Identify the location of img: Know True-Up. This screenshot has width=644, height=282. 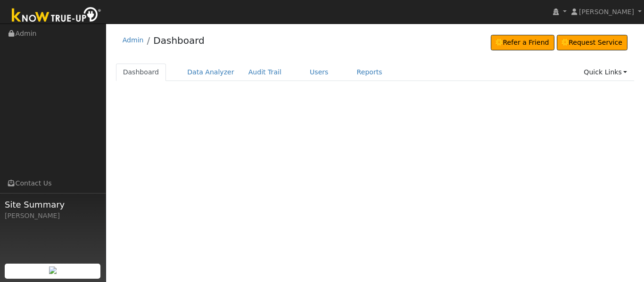
(57, 16).